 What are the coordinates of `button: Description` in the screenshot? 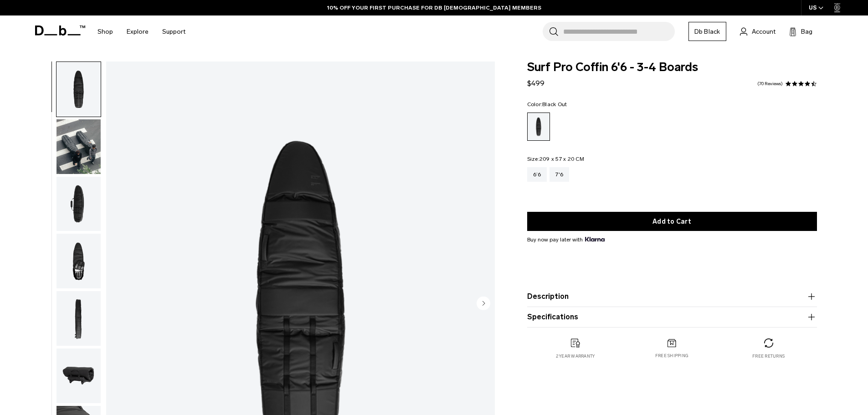 It's located at (672, 296).